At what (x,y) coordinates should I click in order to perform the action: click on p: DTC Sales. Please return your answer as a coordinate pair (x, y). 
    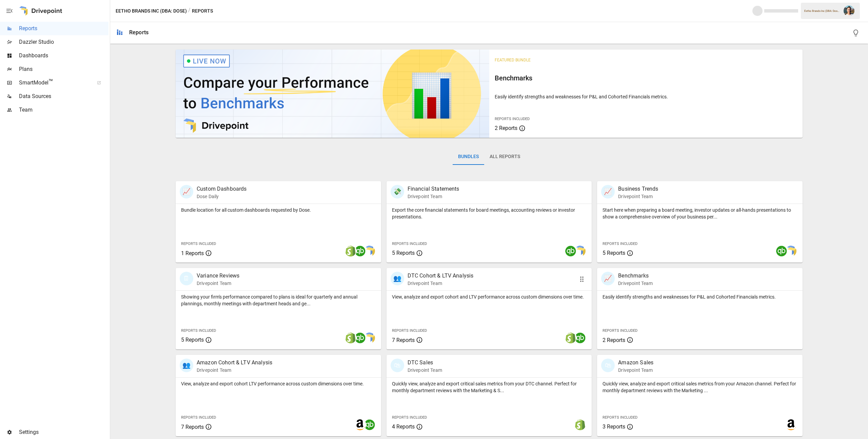
    Looking at the image, I should click on (425, 362).